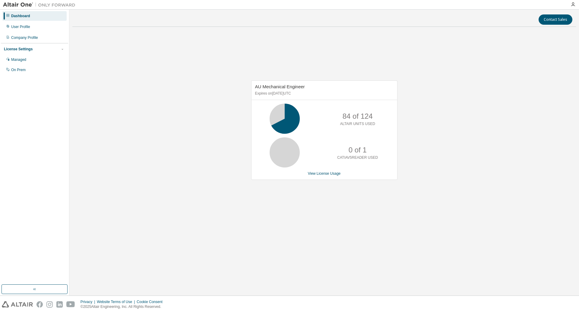  What do you see at coordinates (19, 60) in the screenshot?
I see `div: Managed` at bounding box center [19, 60].